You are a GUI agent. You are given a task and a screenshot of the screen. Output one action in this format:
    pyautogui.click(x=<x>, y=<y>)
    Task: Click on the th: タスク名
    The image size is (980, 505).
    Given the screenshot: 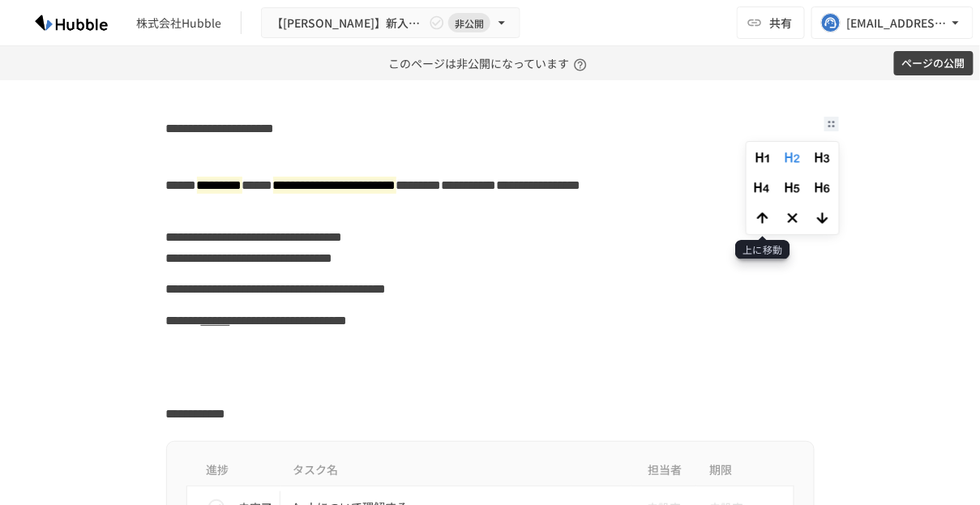 What is the action you would take?
    pyautogui.click(x=456, y=470)
    